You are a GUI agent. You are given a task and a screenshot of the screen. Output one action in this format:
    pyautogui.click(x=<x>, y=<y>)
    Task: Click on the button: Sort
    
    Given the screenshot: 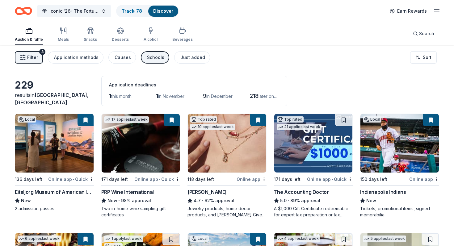 What is the action you would take?
    pyautogui.click(x=424, y=57)
    